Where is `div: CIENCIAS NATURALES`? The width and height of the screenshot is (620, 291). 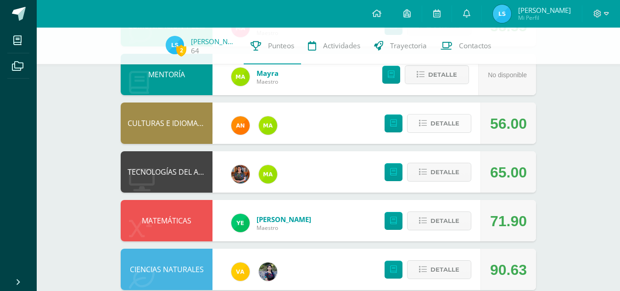
div: CIENCIAS NATURALES is located at coordinates (167, 269).